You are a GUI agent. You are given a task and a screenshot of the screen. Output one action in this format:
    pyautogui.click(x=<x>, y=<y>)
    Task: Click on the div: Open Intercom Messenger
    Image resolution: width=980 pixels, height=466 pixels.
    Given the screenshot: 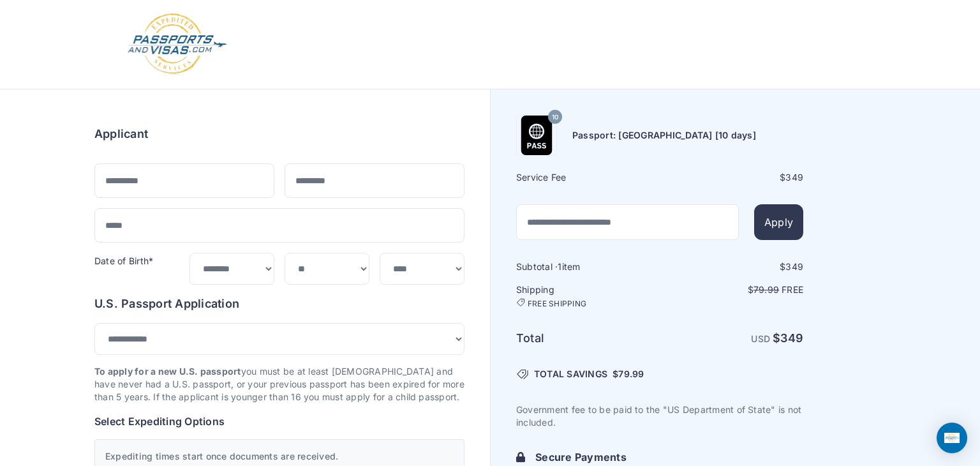 What is the action you would take?
    pyautogui.click(x=952, y=438)
    